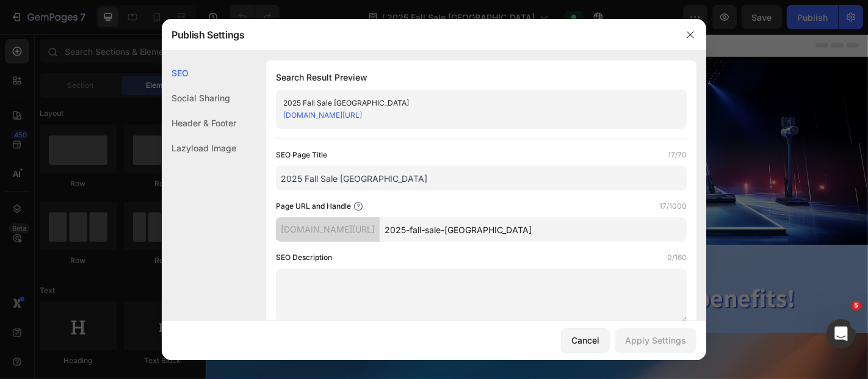 The image size is (868, 379). What do you see at coordinates (199, 72) in the screenshot?
I see `div: SEO` at bounding box center [199, 72].